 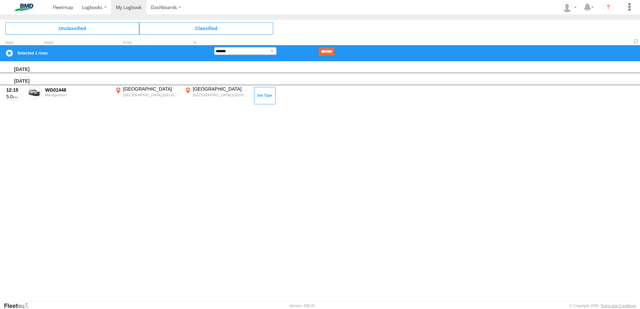 What do you see at coordinates (9, 53) in the screenshot?
I see `label: Clear Selection` at bounding box center [9, 53].